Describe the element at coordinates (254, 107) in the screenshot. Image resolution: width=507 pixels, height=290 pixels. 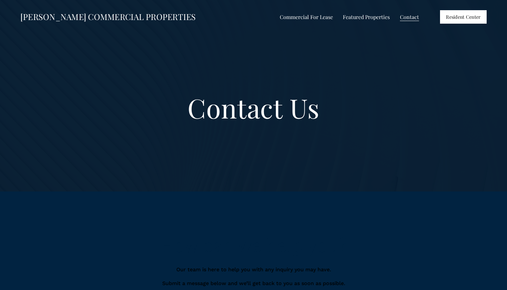
I see `h1: Contact Us` at that location.